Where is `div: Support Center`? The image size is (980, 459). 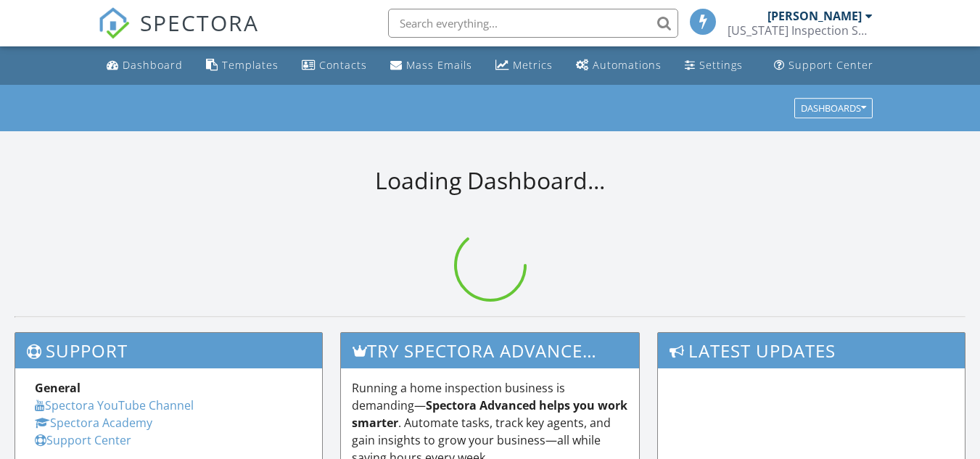 div: Support Center is located at coordinates (830, 64).